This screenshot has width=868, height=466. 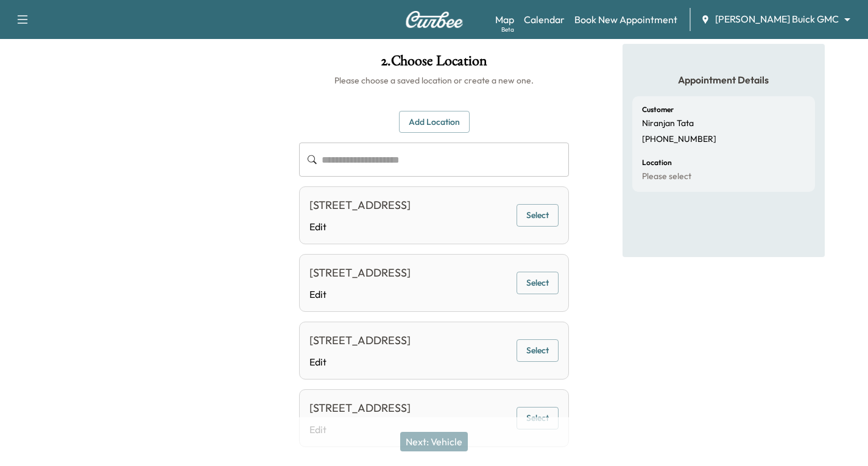 What do you see at coordinates (434, 64) in the screenshot?
I see `h1: 2 . Choose Location` at bounding box center [434, 64].